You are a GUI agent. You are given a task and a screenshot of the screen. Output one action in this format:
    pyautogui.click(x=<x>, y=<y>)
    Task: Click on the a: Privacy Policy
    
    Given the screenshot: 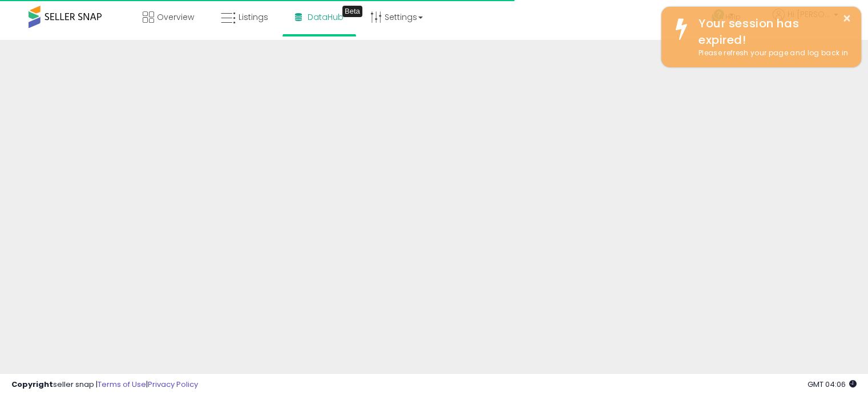 What is the action you would take?
    pyautogui.click(x=173, y=384)
    